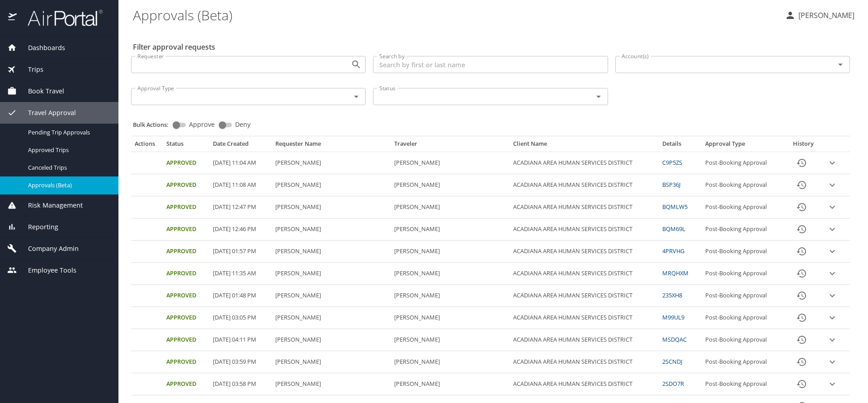  I want to click on a: C9P5ZS, so click(672, 163).